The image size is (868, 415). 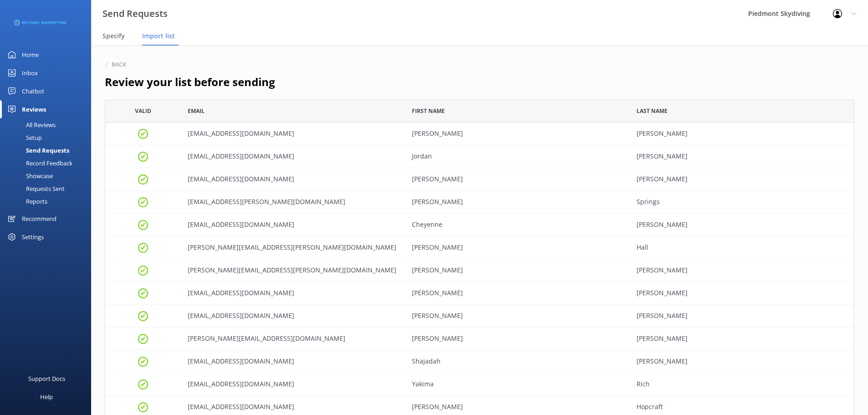 What do you see at coordinates (742, 293) in the screenshot?
I see `div: Nickles` at bounding box center [742, 293].